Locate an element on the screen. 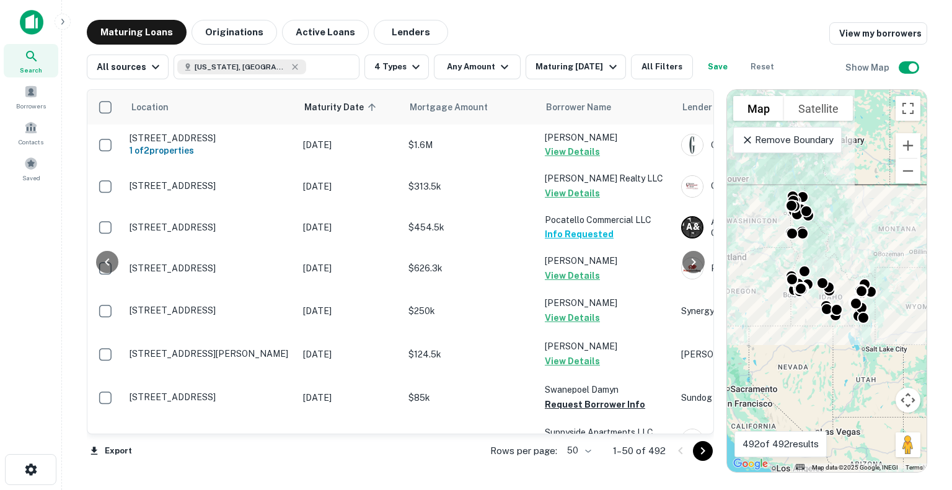  p: Pocatello Commercial LLC is located at coordinates (607, 220).